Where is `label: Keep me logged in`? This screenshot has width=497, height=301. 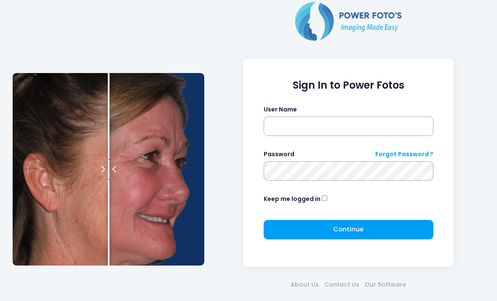 label: Keep me logged in is located at coordinates (292, 199).